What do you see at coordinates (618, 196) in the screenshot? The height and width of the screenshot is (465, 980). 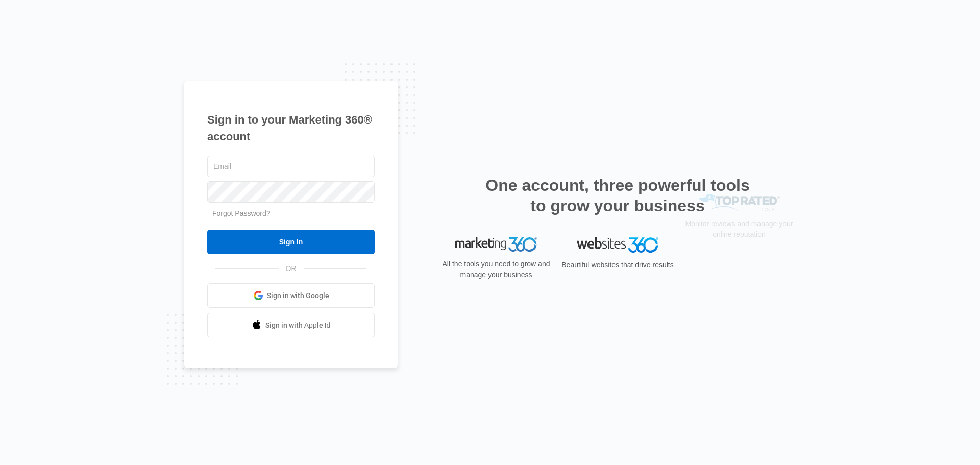 I see `h2: One account, three powerful tools to grow your business` at bounding box center [618, 196].